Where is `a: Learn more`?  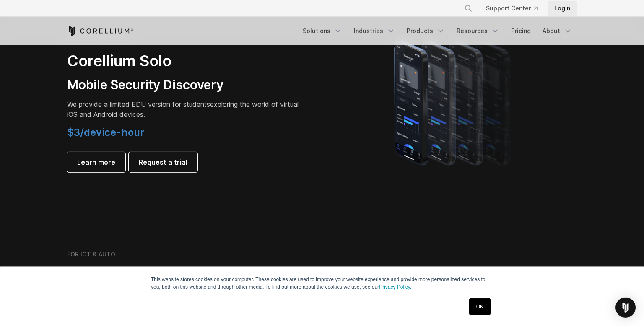
a: Learn more is located at coordinates (96, 162).